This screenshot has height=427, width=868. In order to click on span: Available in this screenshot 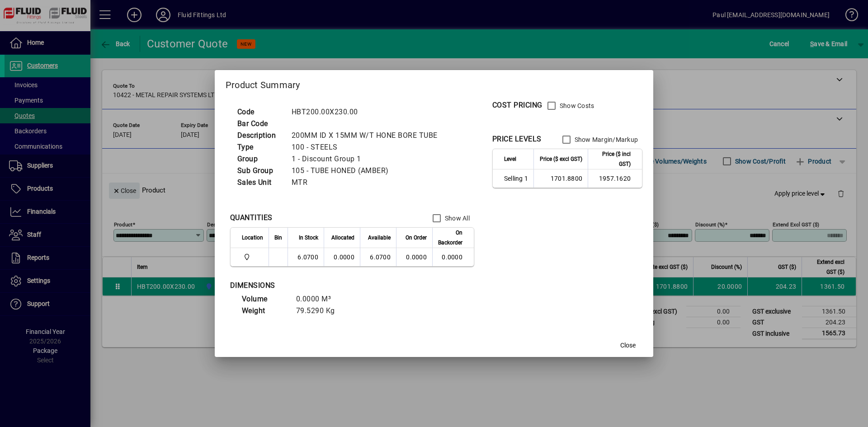, I will do `click(379, 237)`.